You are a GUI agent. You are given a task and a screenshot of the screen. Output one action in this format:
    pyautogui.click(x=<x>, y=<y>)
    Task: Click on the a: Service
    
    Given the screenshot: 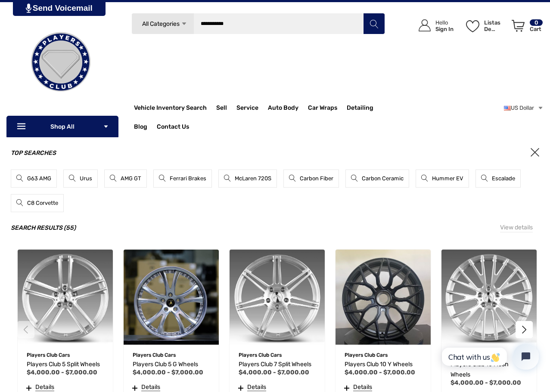 What is the action you would take?
    pyautogui.click(x=252, y=108)
    